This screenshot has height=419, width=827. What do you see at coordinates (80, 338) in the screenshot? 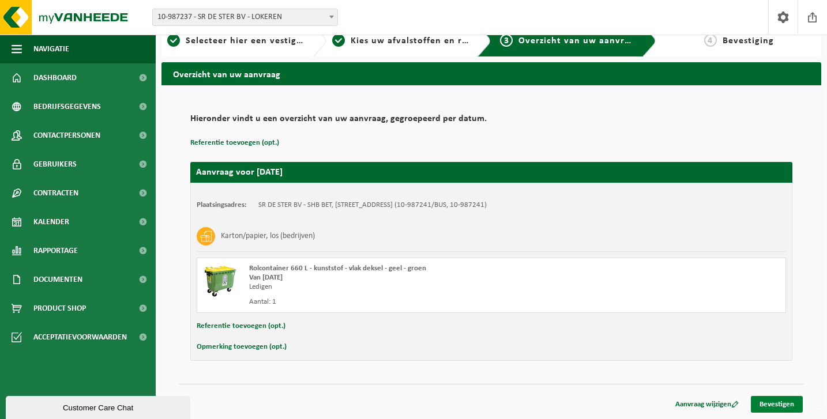
I see `span: Acceptatievoorwaarden` at bounding box center [80, 338].